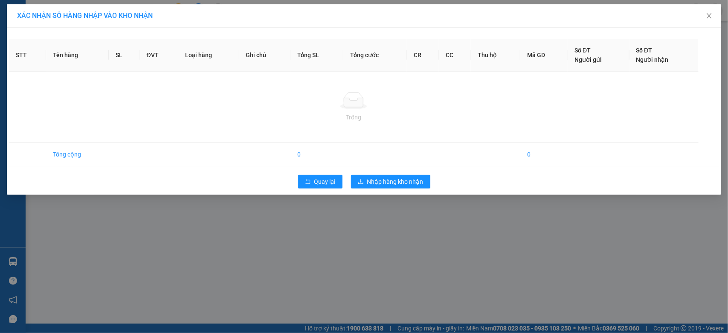 Image resolution: width=728 pixels, height=333 pixels. Describe the element at coordinates (709, 16) in the screenshot. I see `button: Close` at that location.